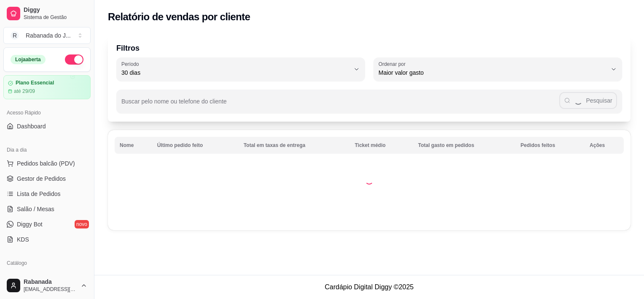 This screenshot has width=644, height=299. What do you see at coordinates (46, 163) in the screenshot?
I see `span: Pedidos balcão (PDV)` at bounding box center [46, 163].